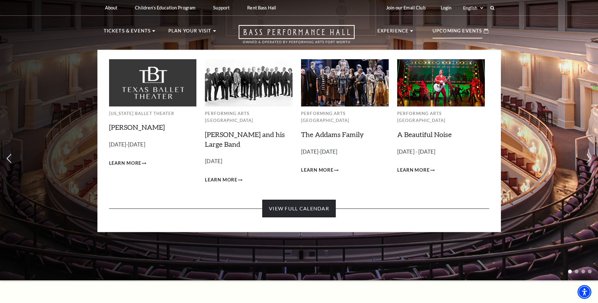 The width and height of the screenshot is (598, 303). What do you see at coordinates (128, 163) in the screenshot?
I see `a: Learn More Peter Pan` at bounding box center [128, 163].